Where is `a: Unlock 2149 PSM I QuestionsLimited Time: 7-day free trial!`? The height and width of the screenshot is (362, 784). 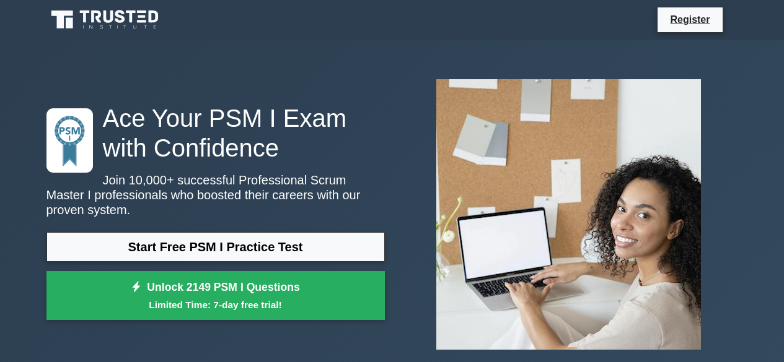 a: Unlock 2149 PSM I QuestionsLimited Time: 7-day free trial! is located at coordinates (216, 296).